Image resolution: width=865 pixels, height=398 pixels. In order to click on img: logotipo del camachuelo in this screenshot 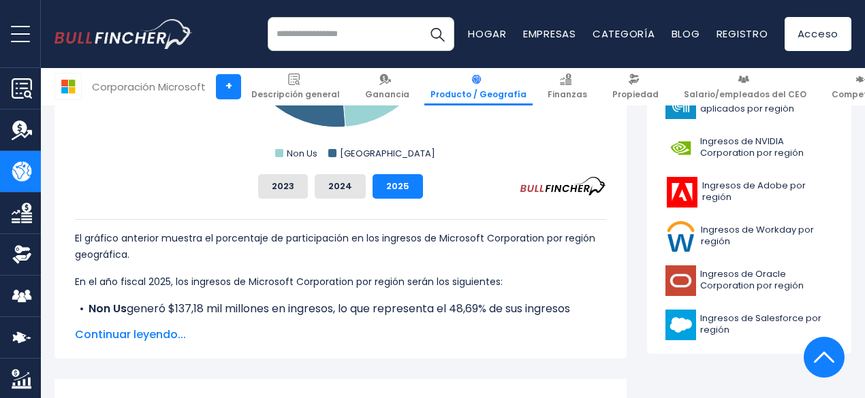, I will do `click(123, 33)`.